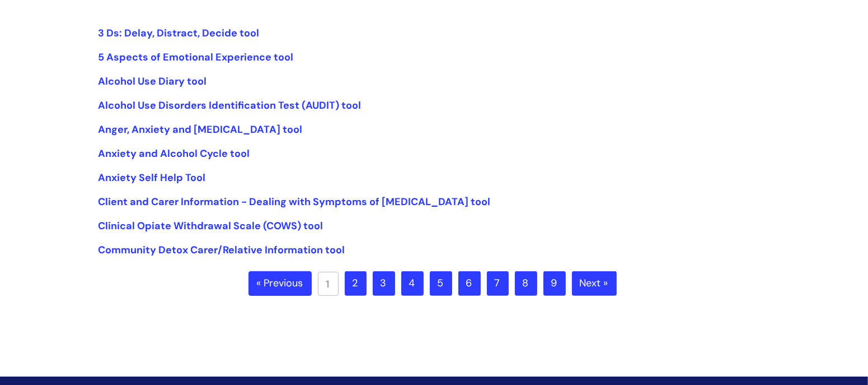 The image size is (868, 385). Describe the element at coordinates (328, 283) in the screenshot. I see `a: 1` at that location.